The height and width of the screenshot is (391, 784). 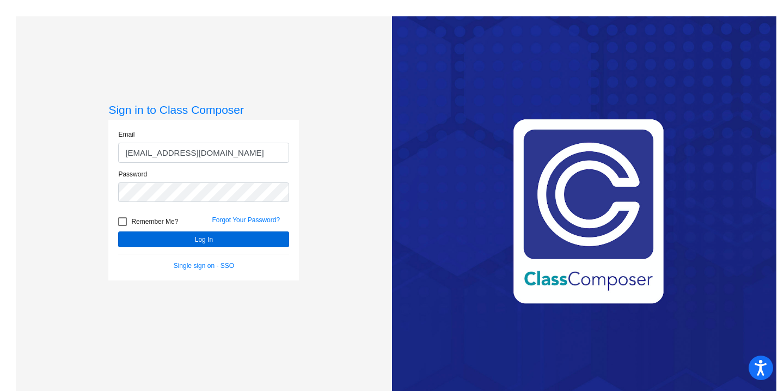 I want to click on label: Password, so click(x=132, y=174).